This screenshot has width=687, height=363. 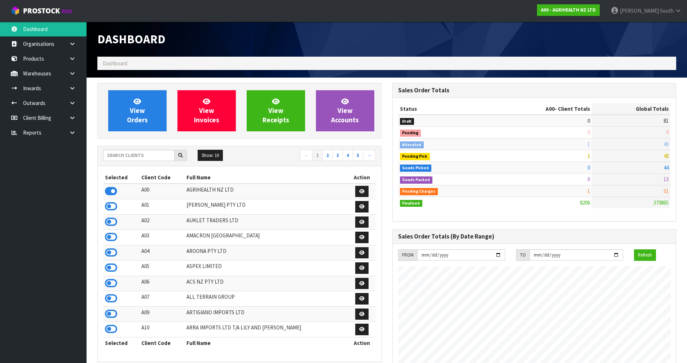 What do you see at coordinates (415, 157) in the screenshot?
I see `span: Pending Pick` at bounding box center [415, 157].